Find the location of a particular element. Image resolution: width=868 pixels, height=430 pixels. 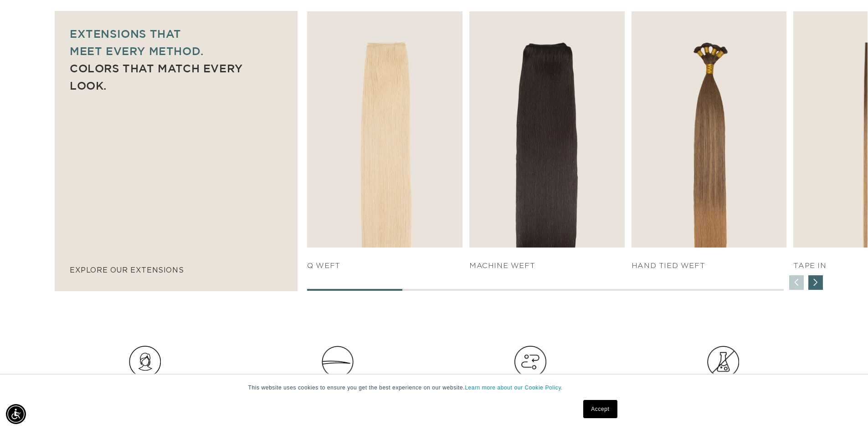

div: 1 / 7 is located at coordinates (384, 141).